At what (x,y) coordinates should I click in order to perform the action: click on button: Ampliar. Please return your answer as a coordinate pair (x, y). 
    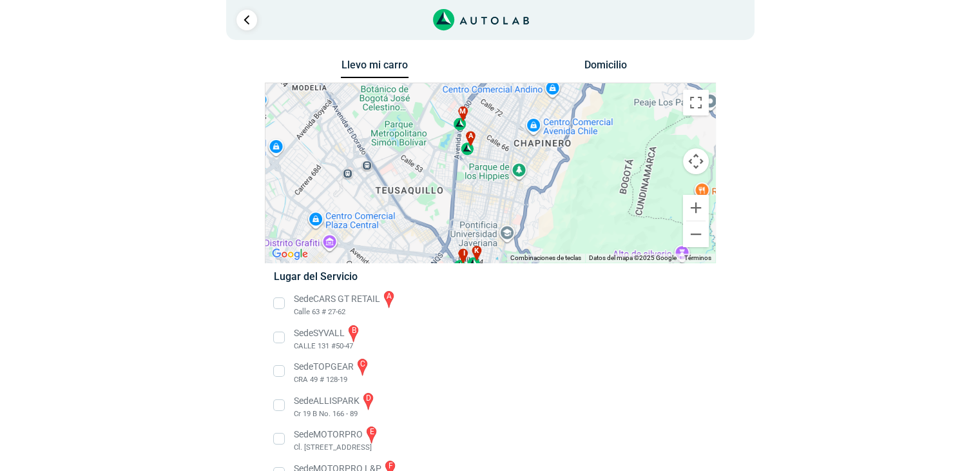
    Looking at the image, I should click on (696, 208).